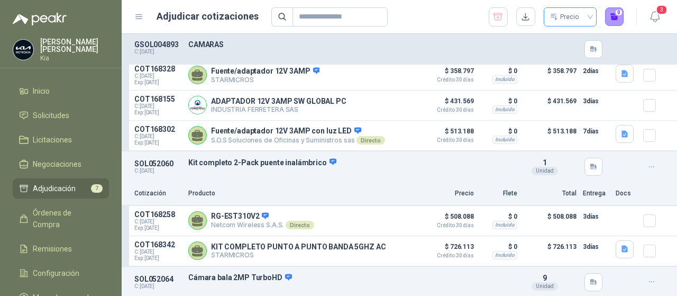 The width and height of the screenshot is (677, 296). I want to click on span: Configuración, so click(56, 273).